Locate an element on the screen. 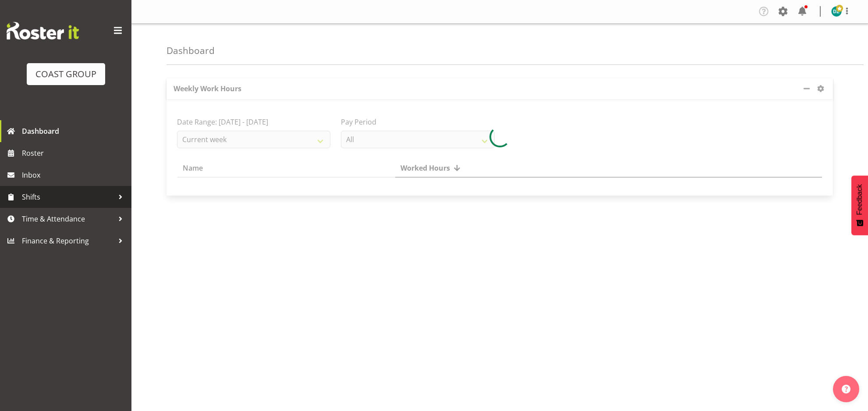 The image size is (868, 411). h4: Dashboard is located at coordinates (190, 50).